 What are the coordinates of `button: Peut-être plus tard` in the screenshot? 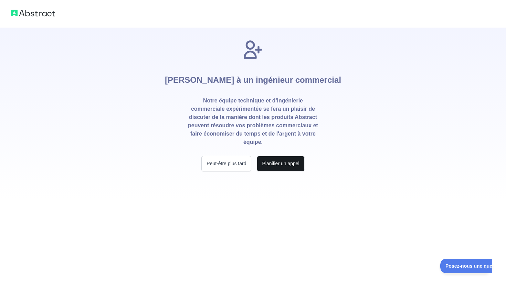 It's located at (226, 163).